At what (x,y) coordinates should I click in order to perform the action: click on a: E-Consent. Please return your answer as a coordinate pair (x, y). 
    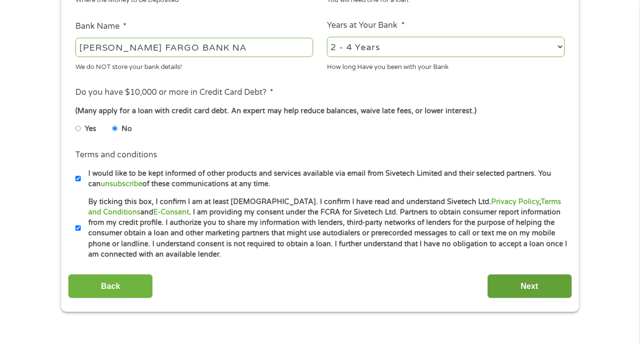
    Looking at the image, I should click on (171, 212).